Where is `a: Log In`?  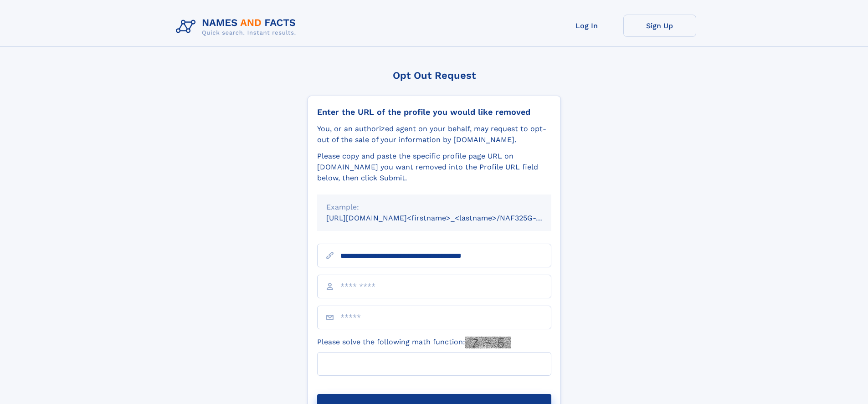
a: Log In is located at coordinates (587, 25).